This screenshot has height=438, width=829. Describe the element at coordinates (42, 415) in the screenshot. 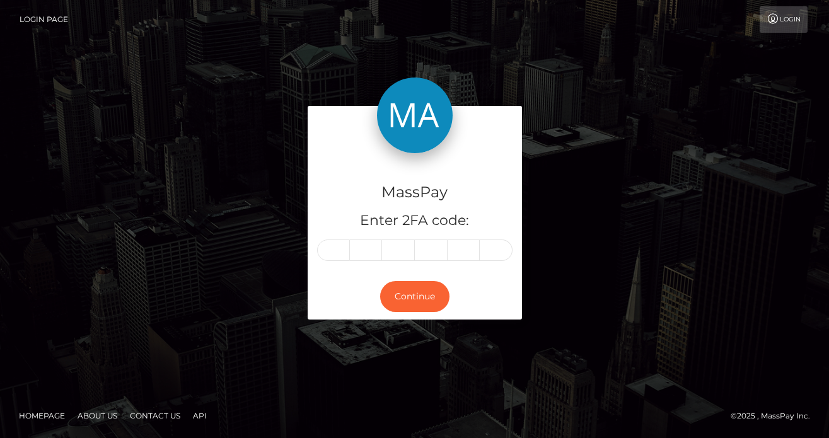

I see `a: Homepage` at that location.